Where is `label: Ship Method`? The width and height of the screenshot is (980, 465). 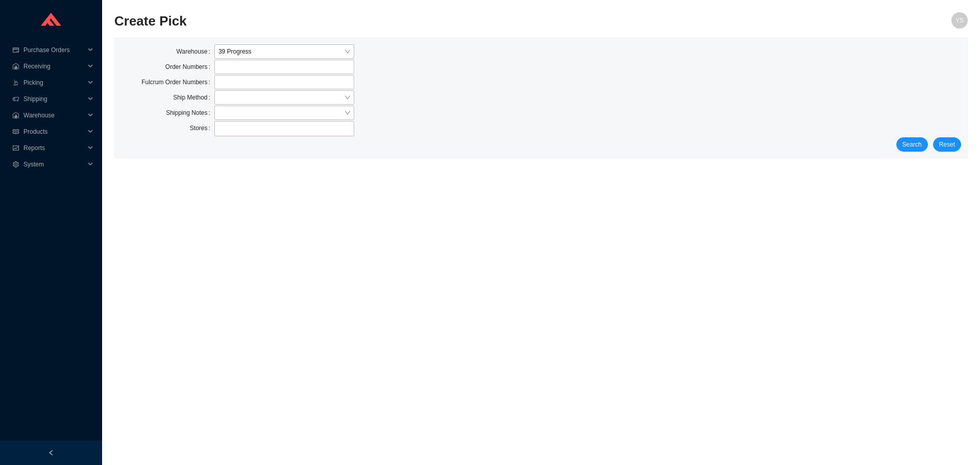
label: Ship Method is located at coordinates (193, 97).